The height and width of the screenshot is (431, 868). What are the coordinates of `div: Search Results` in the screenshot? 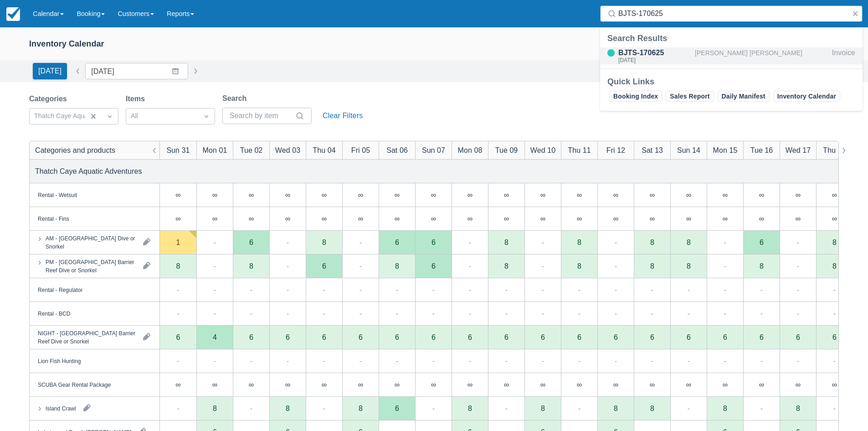 It's located at (732, 38).